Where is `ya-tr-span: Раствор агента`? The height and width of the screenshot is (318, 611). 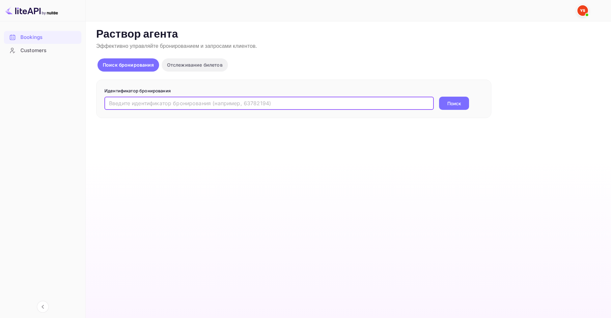
ya-tr-span: Раствор агента is located at coordinates (137, 34).